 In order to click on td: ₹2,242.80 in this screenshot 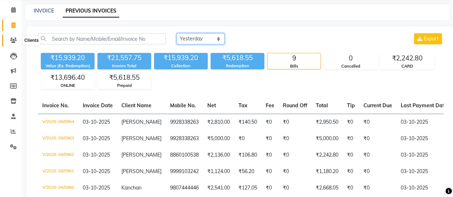, I will do `click(327, 155)`.